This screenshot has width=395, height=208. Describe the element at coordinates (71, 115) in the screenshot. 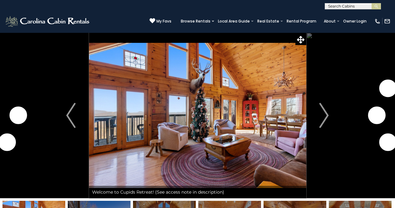

I see `button: Previous` at that location.